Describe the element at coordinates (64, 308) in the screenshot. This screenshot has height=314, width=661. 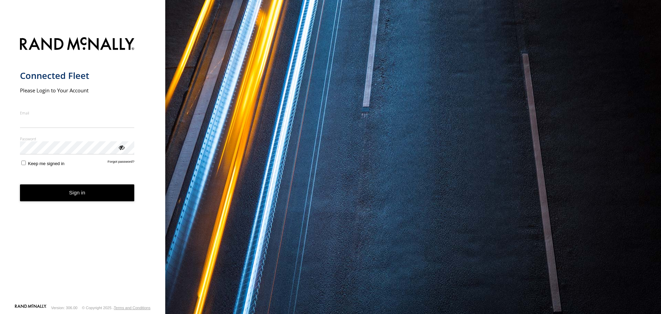
I see `div: Version: 306.00` at that location.